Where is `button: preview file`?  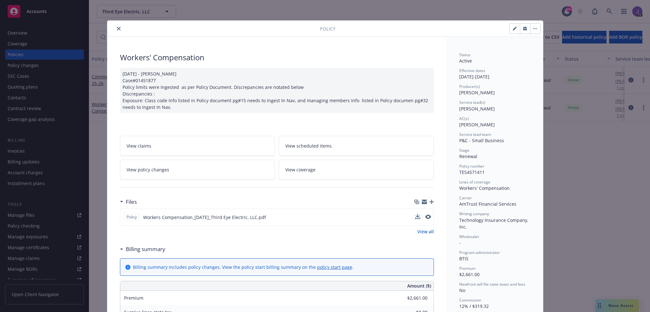
button: preview file is located at coordinates (428, 217).